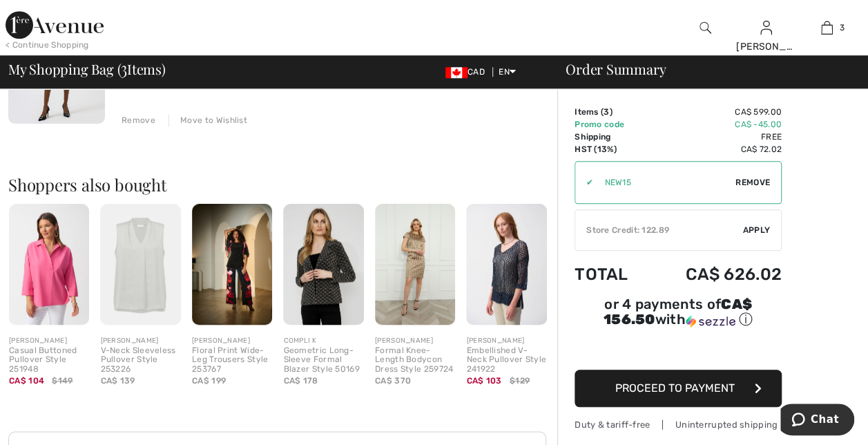 The width and height of the screenshot is (868, 445). Describe the element at coordinates (752, 182) in the screenshot. I see `span: Remove` at that location.